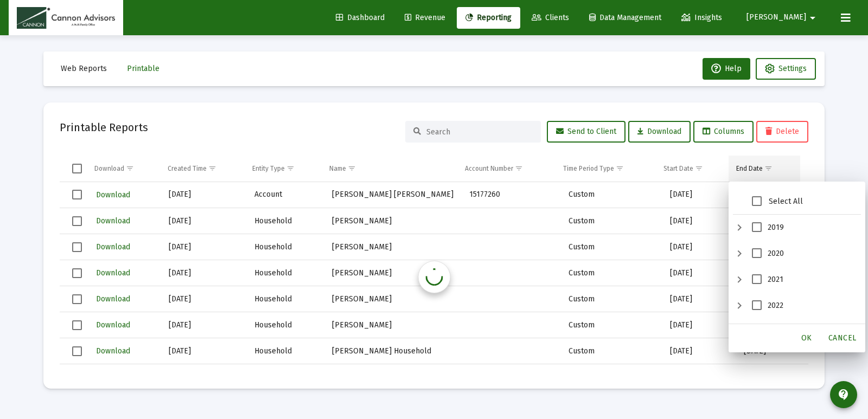  What do you see at coordinates (337, 169) in the screenshot?
I see `div: Name` at bounding box center [337, 169].